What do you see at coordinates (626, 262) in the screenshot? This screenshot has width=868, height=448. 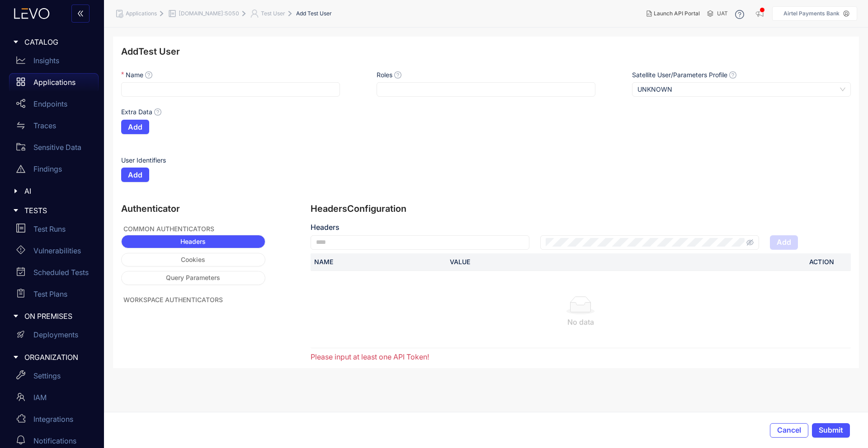 I see `th: Value` at bounding box center [626, 262].